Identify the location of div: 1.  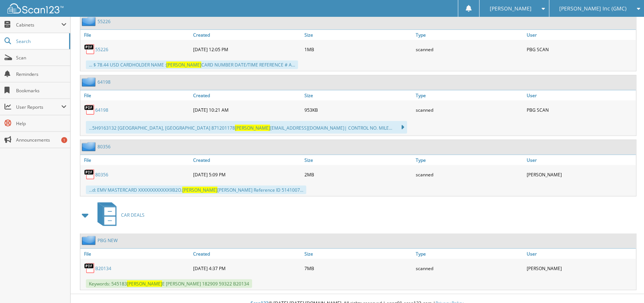
(64, 140).